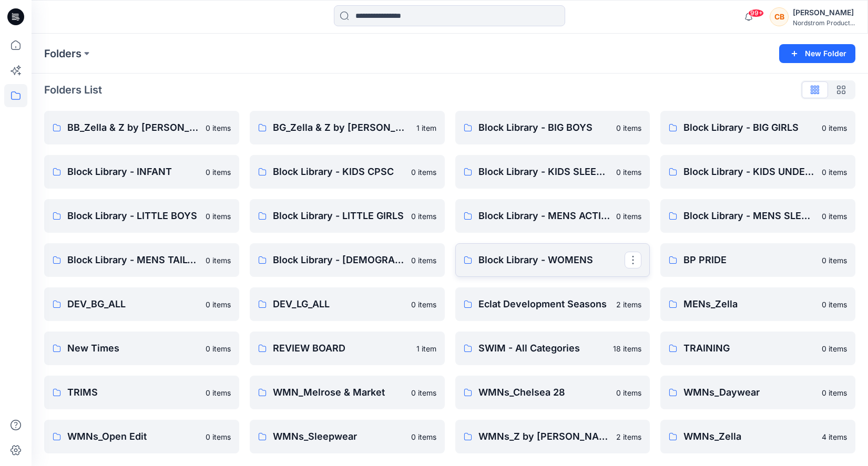 This screenshot has width=868, height=466. I want to click on p: WMNs_Zella, so click(749, 436).